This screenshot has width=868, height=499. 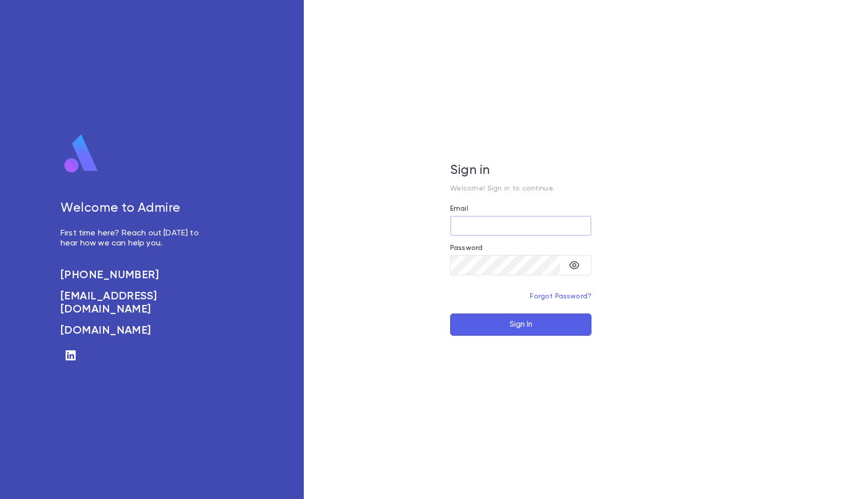 I want to click on h5: Sign in, so click(x=521, y=171).